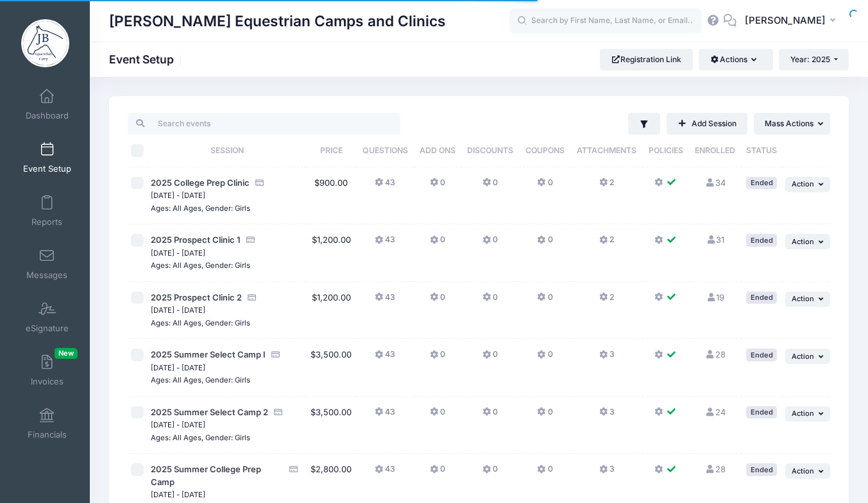 The height and width of the screenshot is (503, 868). What do you see at coordinates (714, 240) in the screenshot?
I see `a: 31` at bounding box center [714, 240].